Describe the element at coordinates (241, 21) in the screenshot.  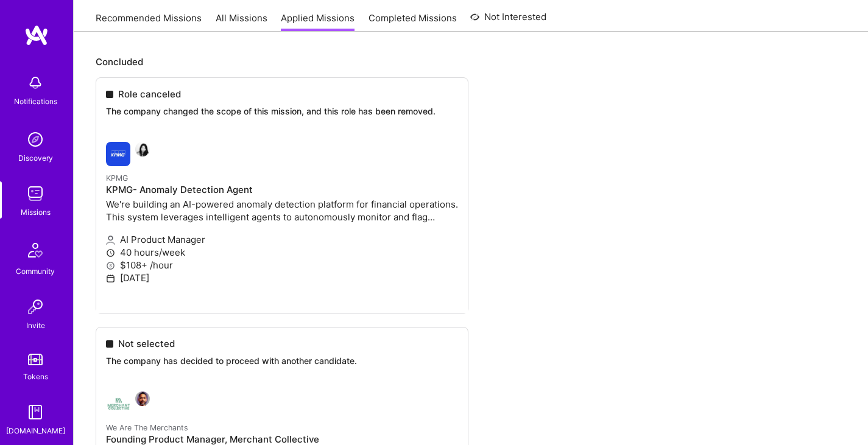
I see `a: All Missions` at that location.